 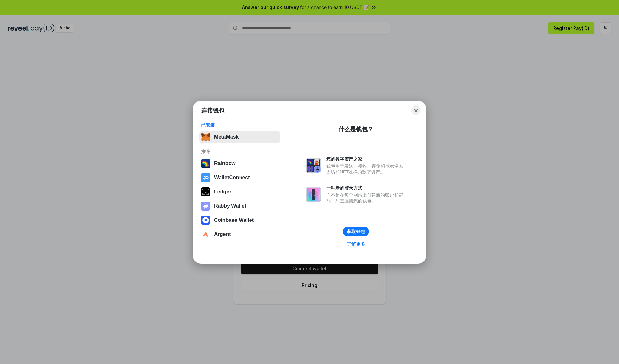 I want to click on button: MetaMask, so click(x=239, y=137).